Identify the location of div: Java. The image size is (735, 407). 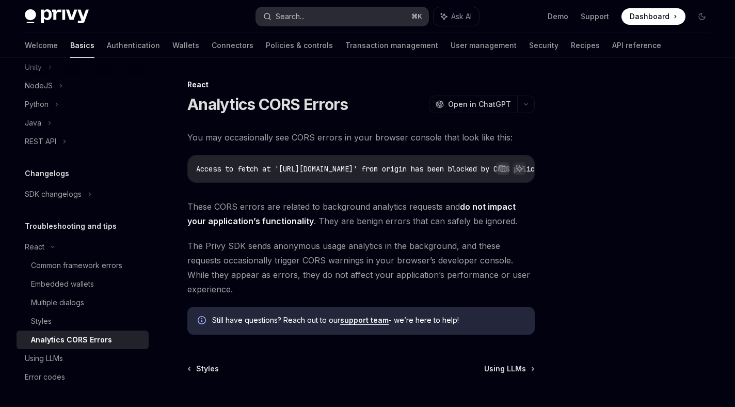
(33, 123).